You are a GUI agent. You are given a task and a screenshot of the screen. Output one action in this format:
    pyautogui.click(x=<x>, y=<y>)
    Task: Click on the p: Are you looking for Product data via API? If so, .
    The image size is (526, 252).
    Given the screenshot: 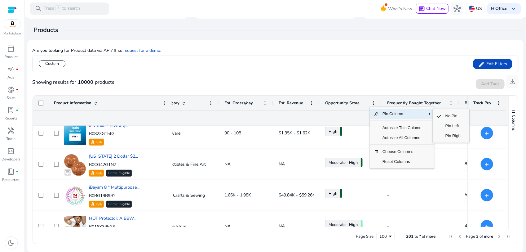 What is the action you would take?
    pyautogui.click(x=97, y=50)
    